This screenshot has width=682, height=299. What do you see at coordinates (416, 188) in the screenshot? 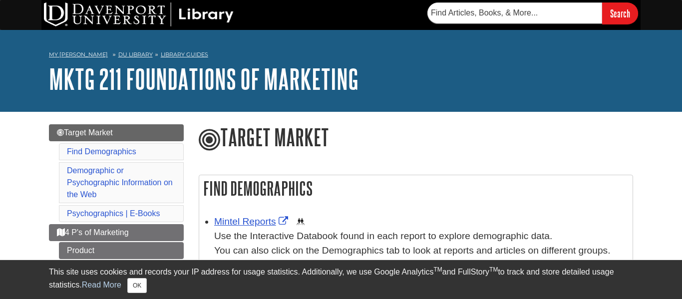
I see `h2: Find Demographics` at bounding box center [416, 188].